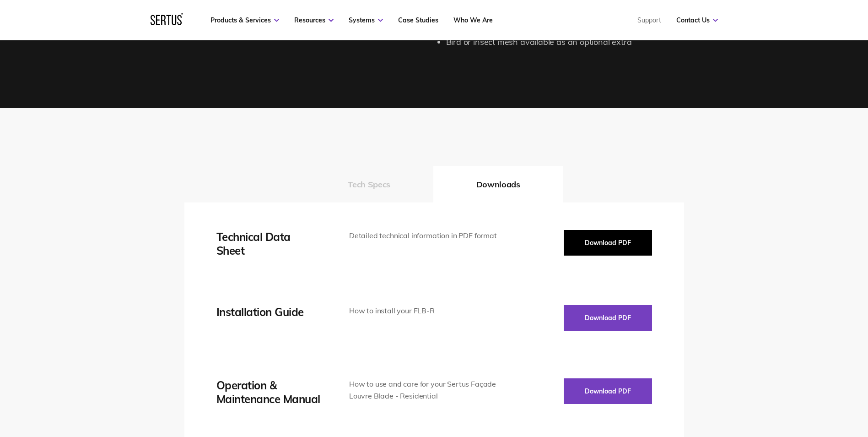 The height and width of the screenshot is (437, 868). What do you see at coordinates (418, 20) in the screenshot?
I see `a: Case Studies` at bounding box center [418, 20].